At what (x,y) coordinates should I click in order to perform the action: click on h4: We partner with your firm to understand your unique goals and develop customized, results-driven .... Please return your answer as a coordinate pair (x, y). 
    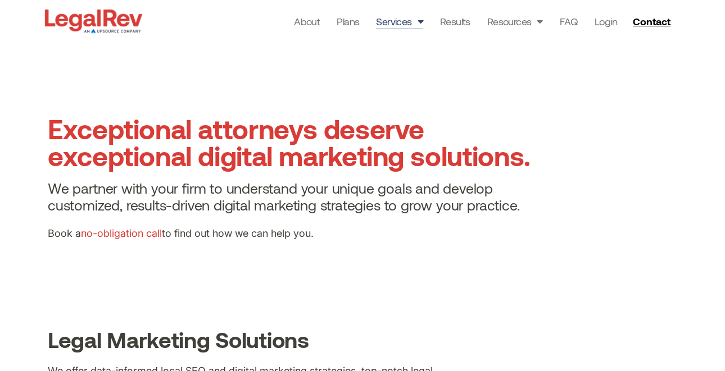
    Looking at the image, I should click on (298, 197).